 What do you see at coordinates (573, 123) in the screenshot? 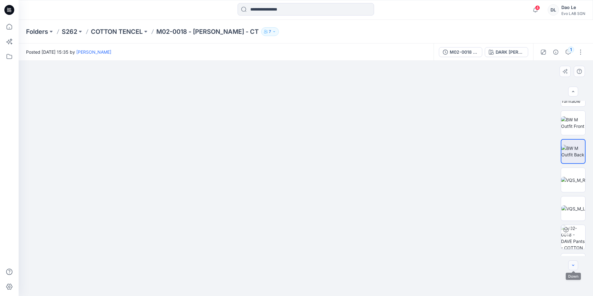
I see `img: BW M Outfit Front` at bounding box center [573, 123].